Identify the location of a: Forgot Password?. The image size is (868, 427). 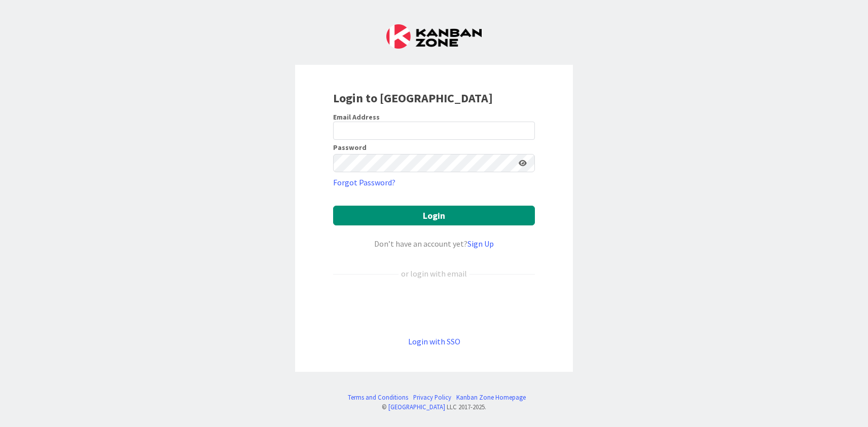
(364, 183).